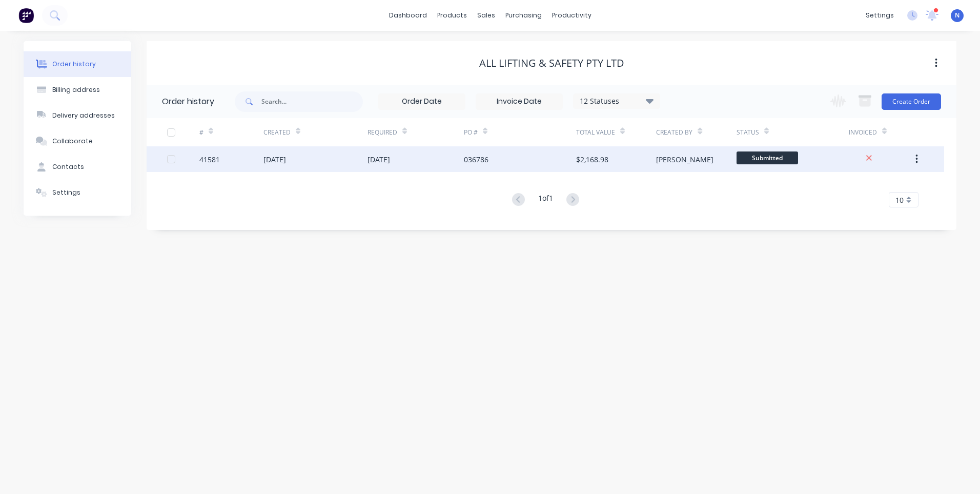 Image resolution: width=980 pixels, height=494 pixels. Describe the element at coordinates (78, 167) in the screenshot. I see `button: Contacts` at that location.